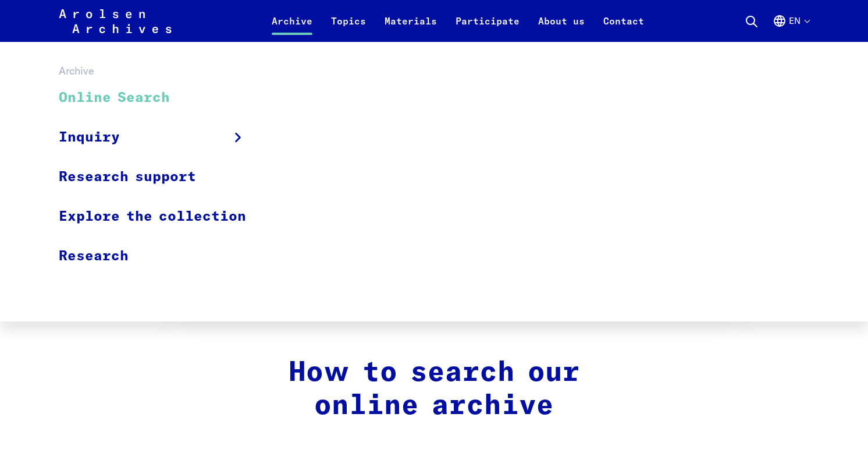 This screenshot has height=456, width=868. What do you see at coordinates (160, 256) in the screenshot?
I see `a: Research` at bounding box center [160, 256].